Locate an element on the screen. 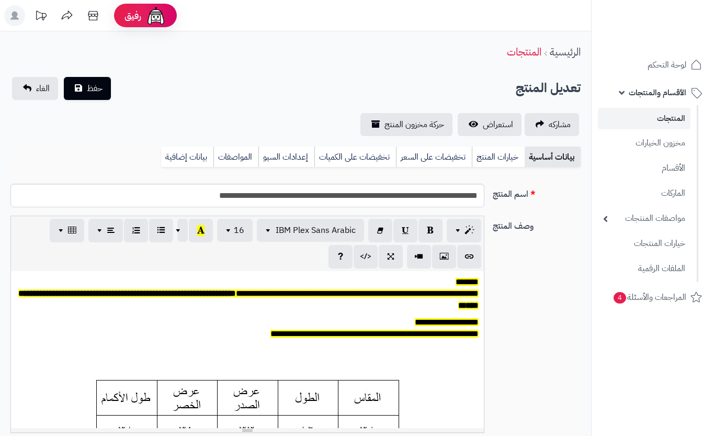 The width and height of the screenshot is (714, 436). a: الملفات الرقمية is located at coordinates (644, 268).